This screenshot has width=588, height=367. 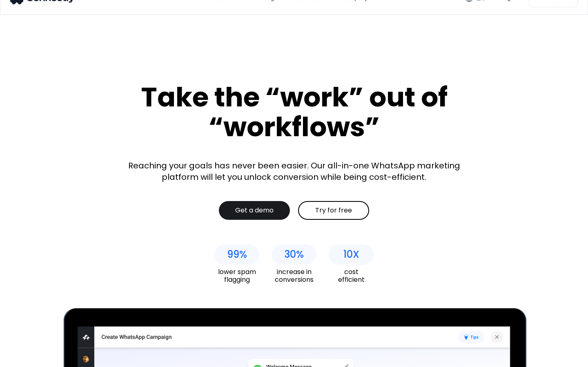 I want to click on div: increase in conversions, so click(x=294, y=276).